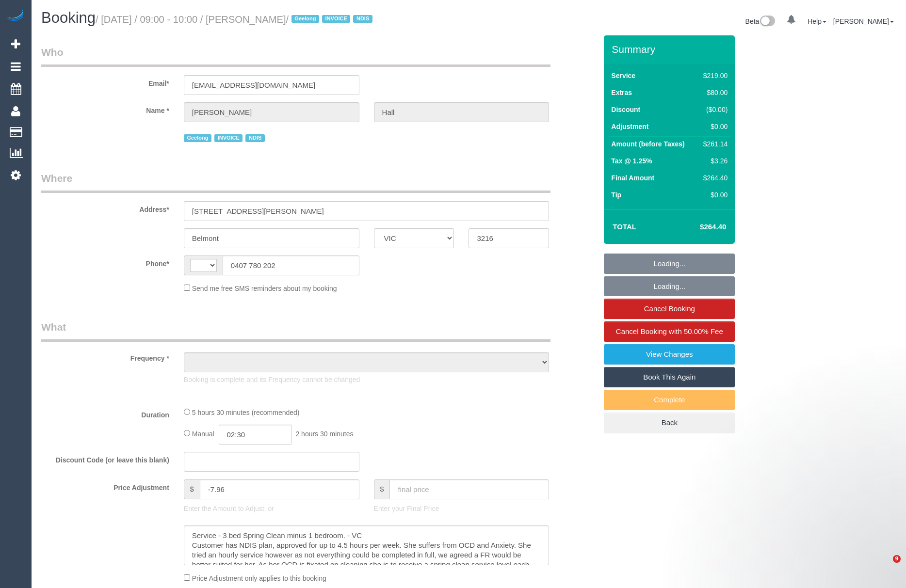  What do you see at coordinates (647, 144) in the screenshot?
I see `label: Amount (before Taxes)` at bounding box center [647, 144].